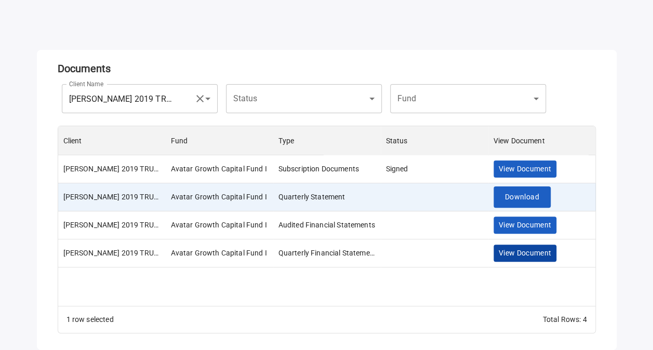 The image size is (653, 350). Describe the element at coordinates (522, 197) in the screenshot. I see `button: Download` at that location.